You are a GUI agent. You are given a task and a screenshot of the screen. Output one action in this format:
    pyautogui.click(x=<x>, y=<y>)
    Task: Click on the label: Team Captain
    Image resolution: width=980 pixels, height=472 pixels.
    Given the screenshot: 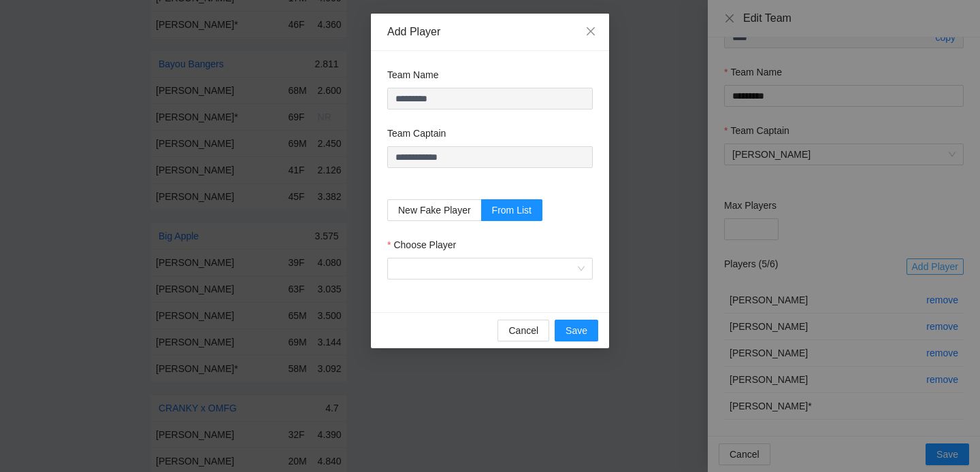 What is the action you would take?
    pyautogui.click(x=416, y=133)
    